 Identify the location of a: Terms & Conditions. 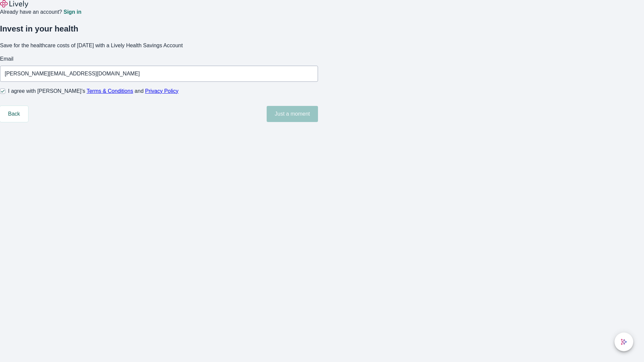
(110, 91).